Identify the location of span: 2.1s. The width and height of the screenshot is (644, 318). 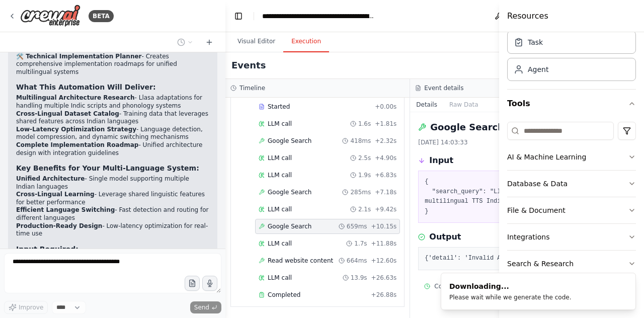
(364, 209).